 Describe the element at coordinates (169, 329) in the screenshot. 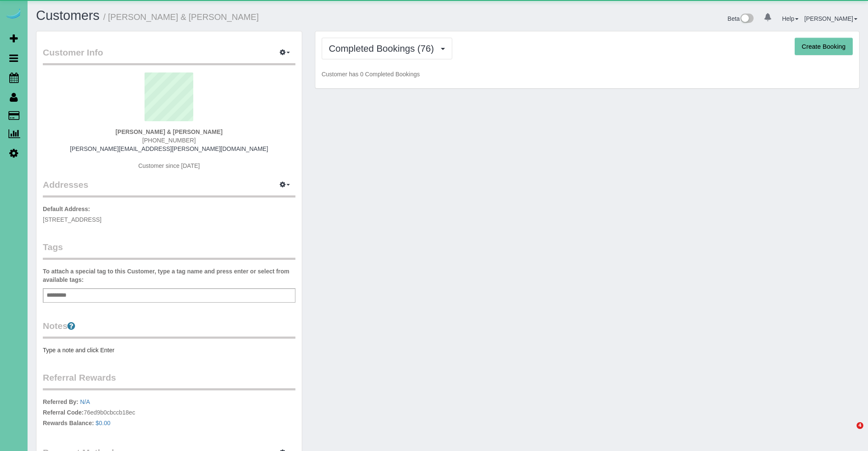

I see `legend: Notes` at that location.